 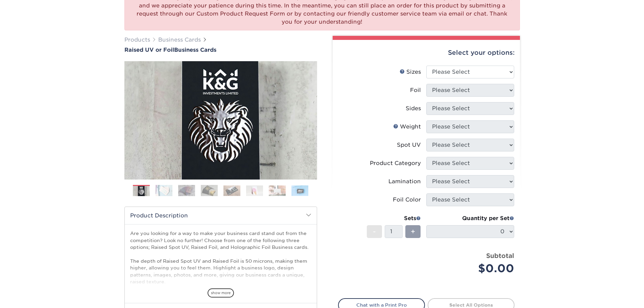 I want to click on img: Business Cards 01, so click(x=141, y=191).